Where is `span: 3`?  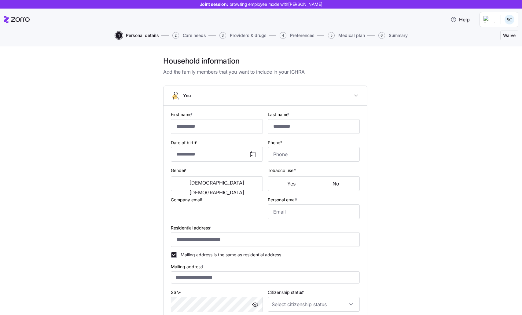 span: 3 is located at coordinates (223, 35).